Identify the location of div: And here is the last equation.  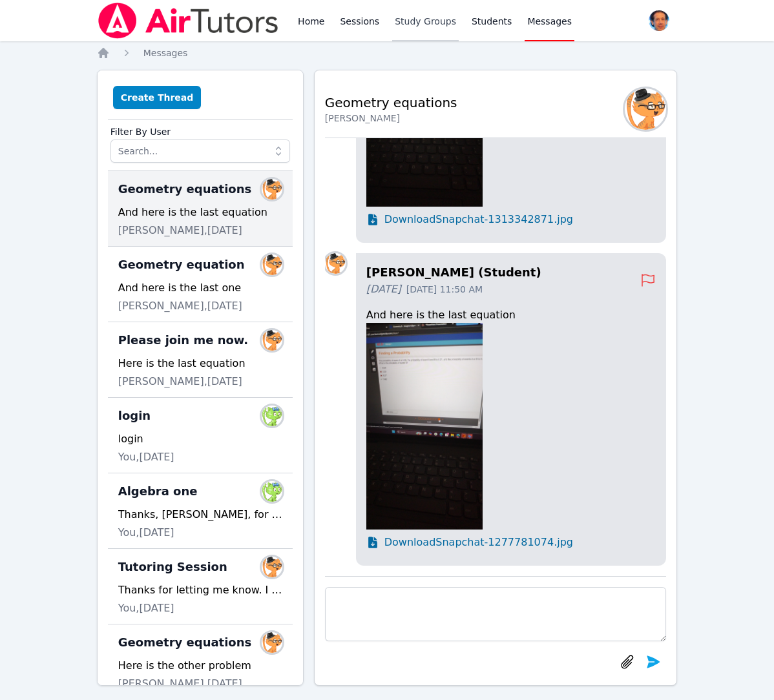
(201, 212).